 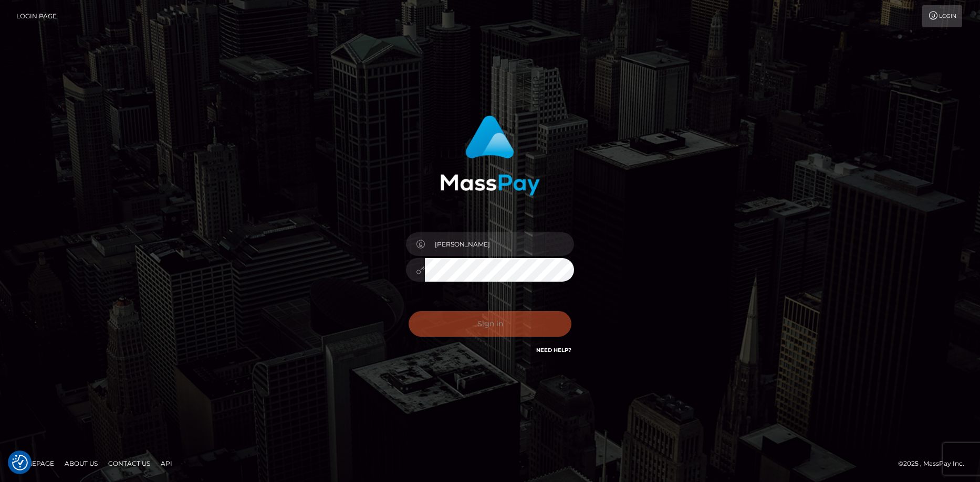 I want to click on img: Revisit consent button, so click(x=20, y=463).